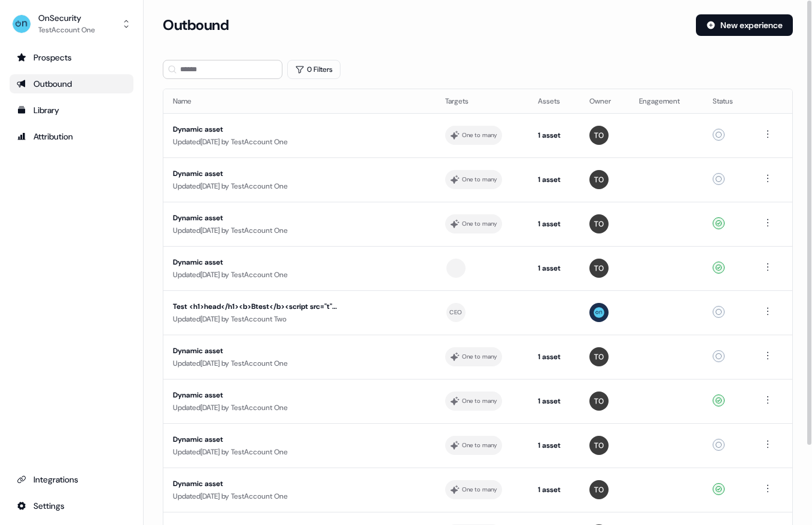  I want to click on div: CEO, so click(455, 313).